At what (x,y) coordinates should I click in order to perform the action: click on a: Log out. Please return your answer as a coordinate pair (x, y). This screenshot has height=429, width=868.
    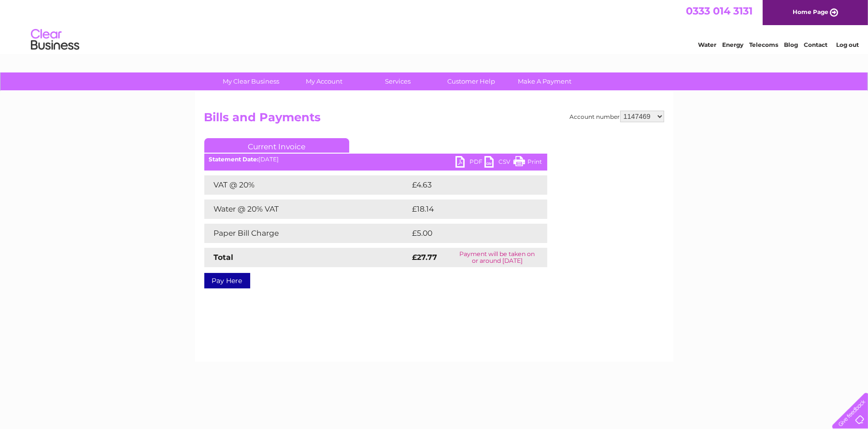
    Looking at the image, I should click on (848, 44).